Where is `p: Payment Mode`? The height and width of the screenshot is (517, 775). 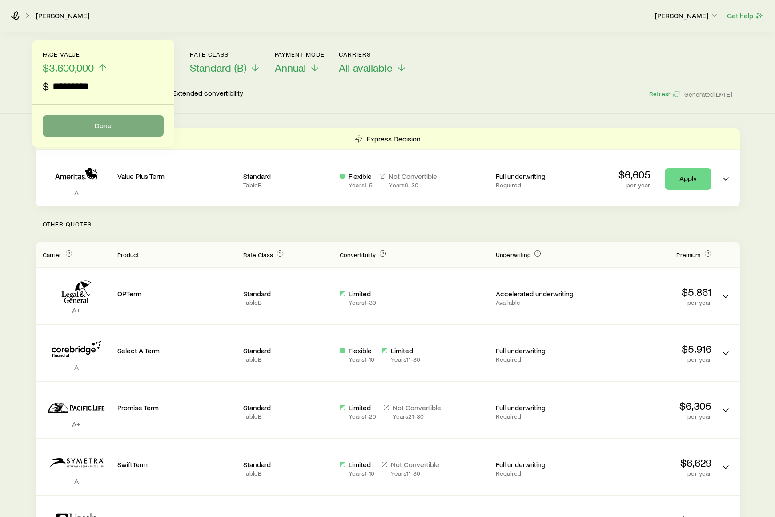 p: Payment Mode is located at coordinates (300, 54).